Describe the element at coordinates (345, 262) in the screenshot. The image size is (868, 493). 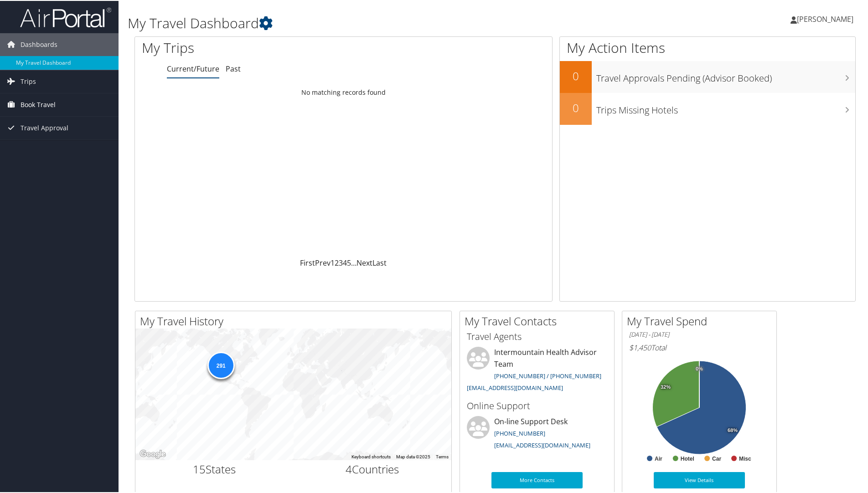
I see `a: 4` at that location.